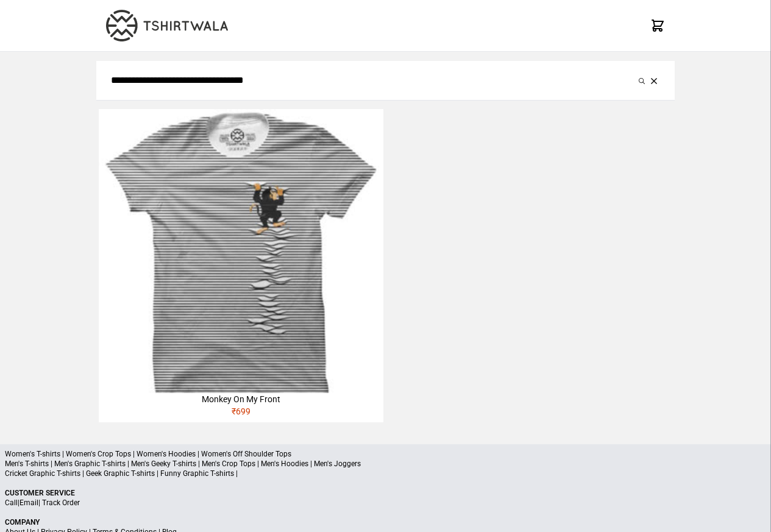 This screenshot has height=532, width=771. I want to click on p: Cricket Graphic T-shirts | Geek Graphic T-shirts | Funny Graphic T-shirts |, so click(386, 474).